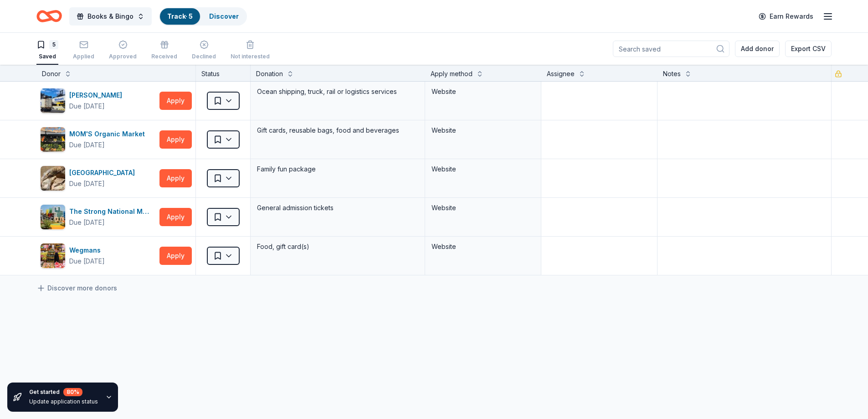 This screenshot has height=419, width=868. I want to click on a: Earn Rewards, so click(786, 17).